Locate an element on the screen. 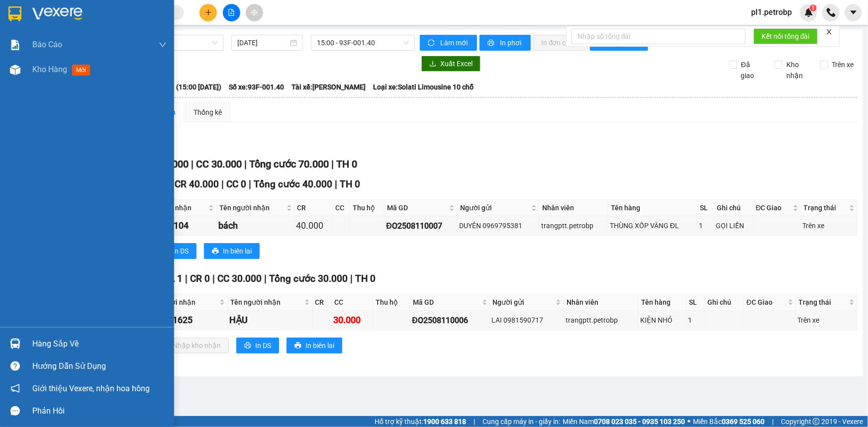 This screenshot has width=868, height=427. th: SL is located at coordinates (705, 207).